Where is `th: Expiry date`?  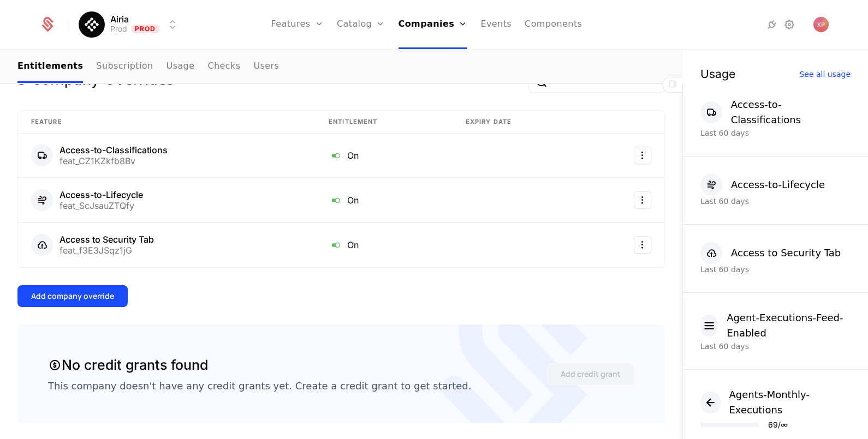
th: Expiry date is located at coordinates (519, 122).